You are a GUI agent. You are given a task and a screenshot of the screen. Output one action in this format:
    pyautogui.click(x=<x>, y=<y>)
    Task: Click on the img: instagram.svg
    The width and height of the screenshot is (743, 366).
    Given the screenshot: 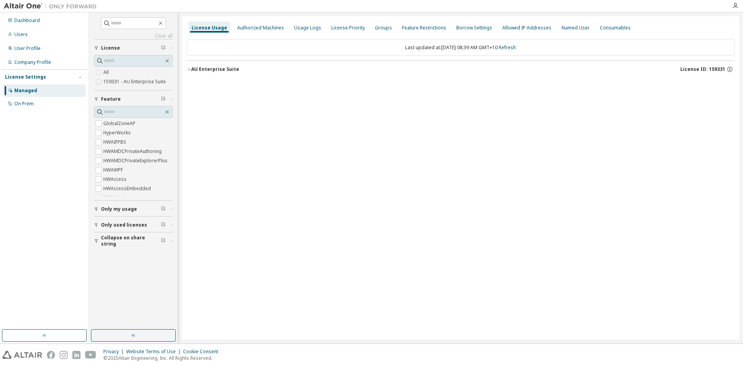 What is the action you would take?
    pyautogui.click(x=63, y=355)
    